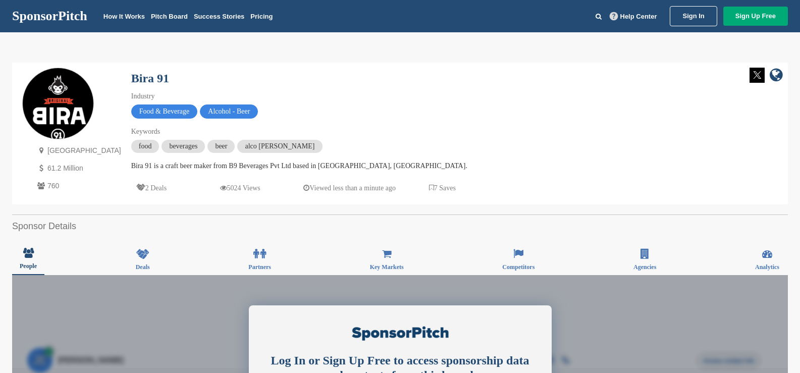 The image size is (800, 373). I want to click on a: Pitch Board, so click(169, 16).